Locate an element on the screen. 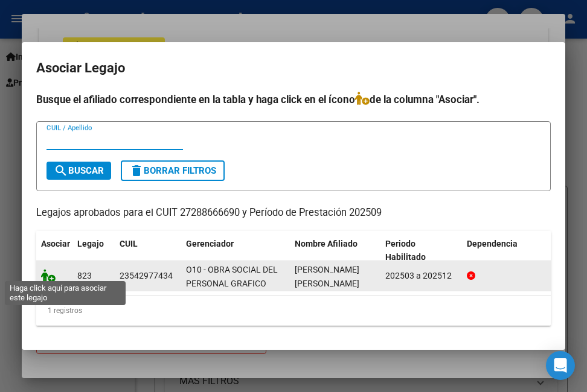 Image resolution: width=587 pixels, height=392 pixels. datatable-header-cell: Dependencia is located at coordinates (507, 250).